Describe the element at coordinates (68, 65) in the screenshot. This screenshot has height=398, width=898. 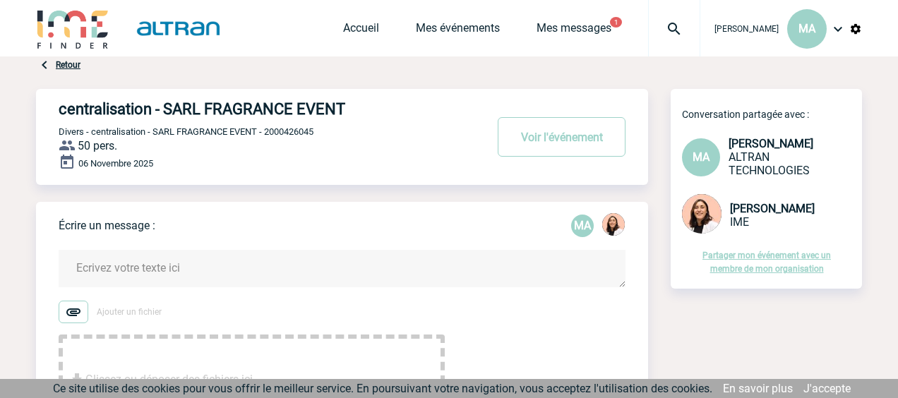
I see `a: Retour` at that location.